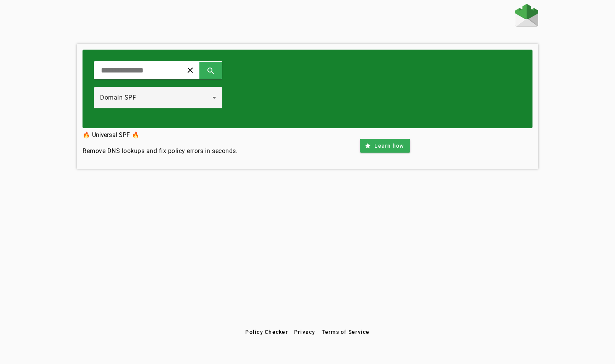 This screenshot has height=364, width=615. Describe the element at coordinates (118, 98) in the screenshot. I see `span: Domain SPF` at that location.